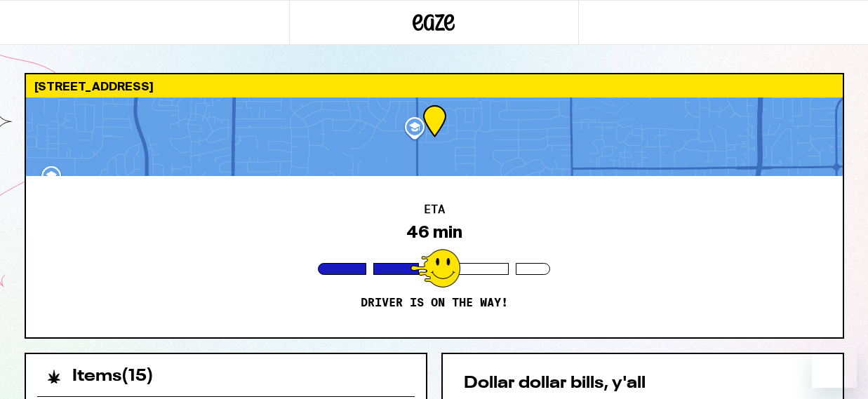  Describe the element at coordinates (434, 210) in the screenshot. I see `h2: ETA` at that location.